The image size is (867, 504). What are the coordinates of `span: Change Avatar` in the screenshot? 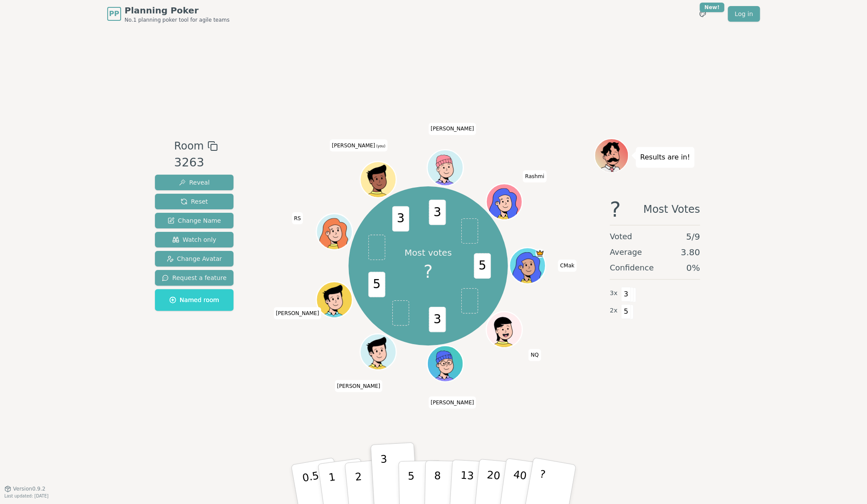 It's located at (194, 259).